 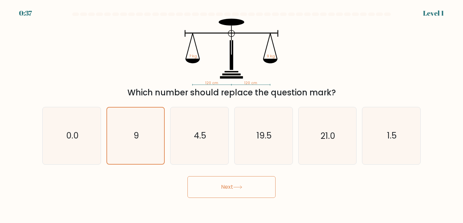 What do you see at coordinates (25, 13) in the screenshot?
I see `div: 0:37` at bounding box center [25, 13].